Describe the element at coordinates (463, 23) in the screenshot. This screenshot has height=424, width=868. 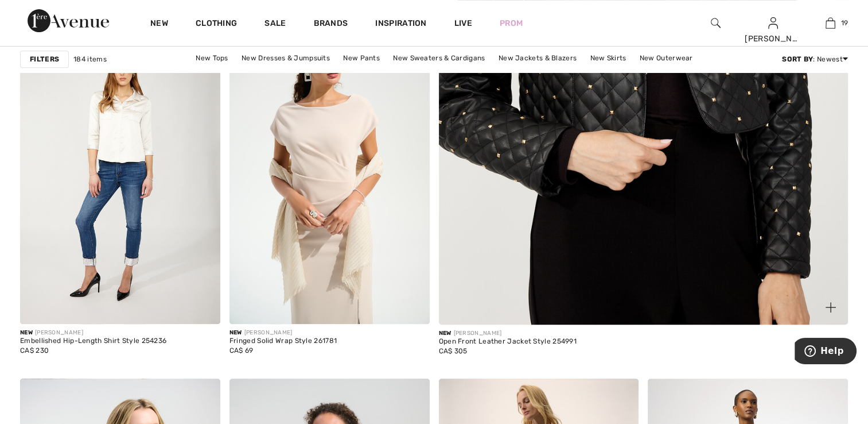
I see `a: Live` at that location.